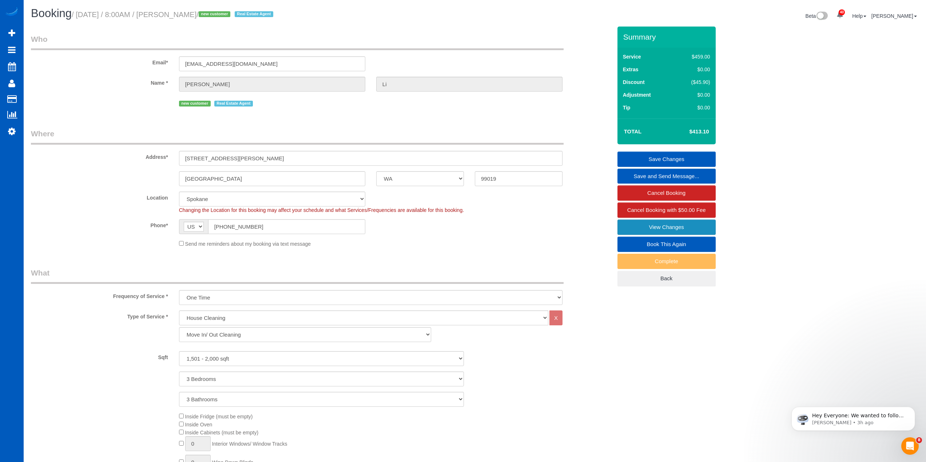 The image size is (926, 462). I want to click on a: View Changes, so click(666, 227).